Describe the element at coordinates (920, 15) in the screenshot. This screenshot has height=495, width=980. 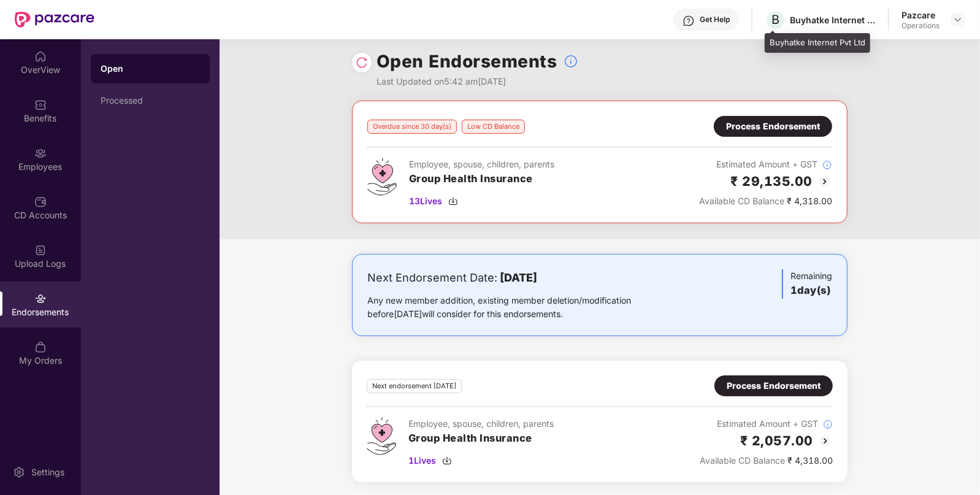
I see `div: Pazcare` at that location.